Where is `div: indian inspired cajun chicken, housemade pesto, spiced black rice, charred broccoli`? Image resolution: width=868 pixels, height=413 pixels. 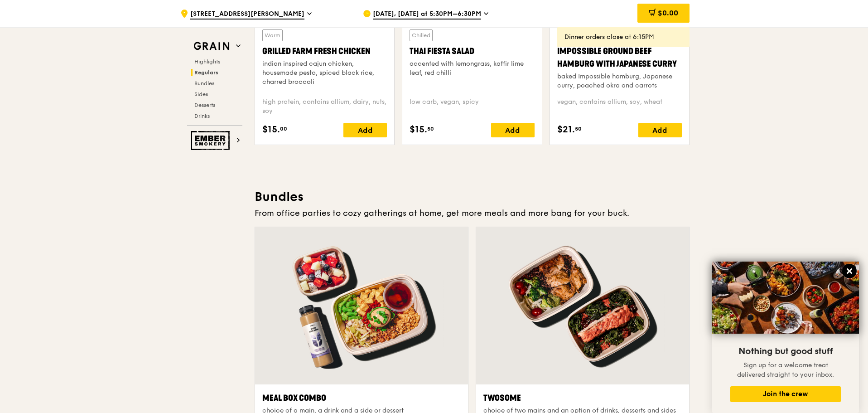 div: indian inspired cajun chicken, housemade pesto, spiced black rice, charred broccoli is located at coordinates (325, 73).